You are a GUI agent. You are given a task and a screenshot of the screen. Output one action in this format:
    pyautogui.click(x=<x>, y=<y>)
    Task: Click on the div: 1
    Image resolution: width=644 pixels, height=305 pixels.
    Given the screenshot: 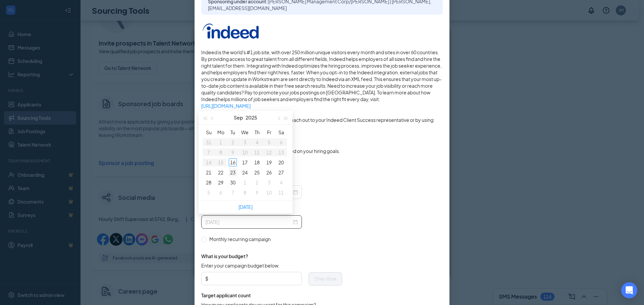 What is the action you would take?
    pyautogui.click(x=245, y=183)
    